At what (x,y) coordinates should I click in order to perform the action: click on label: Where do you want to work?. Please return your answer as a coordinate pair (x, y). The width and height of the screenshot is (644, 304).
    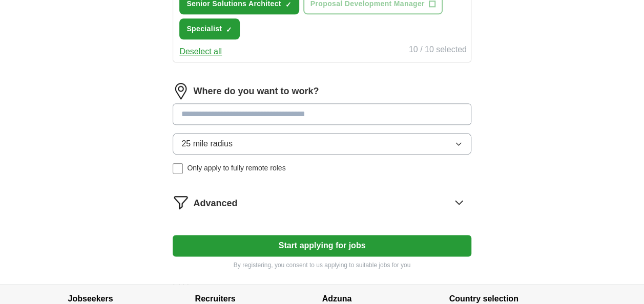
    Looking at the image, I should click on (256, 91).